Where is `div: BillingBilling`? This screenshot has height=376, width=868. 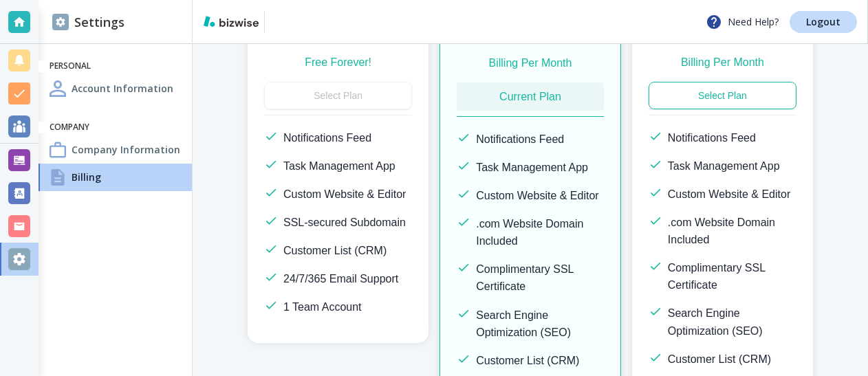 div: BillingBilling is located at coordinates (115, 177).